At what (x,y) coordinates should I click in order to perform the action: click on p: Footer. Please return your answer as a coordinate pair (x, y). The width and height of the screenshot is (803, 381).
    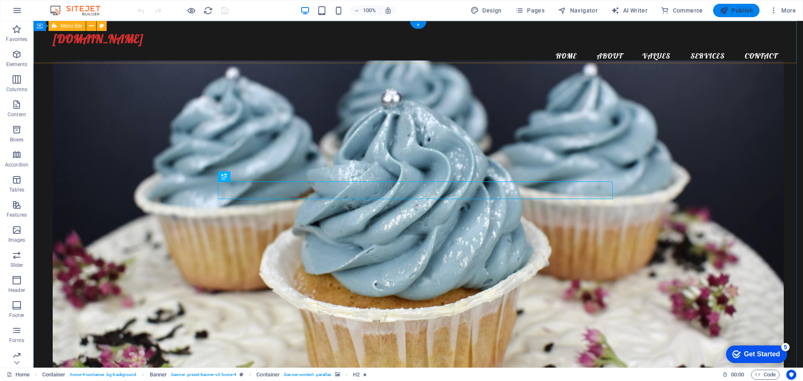
    Looking at the image, I should click on (17, 315).